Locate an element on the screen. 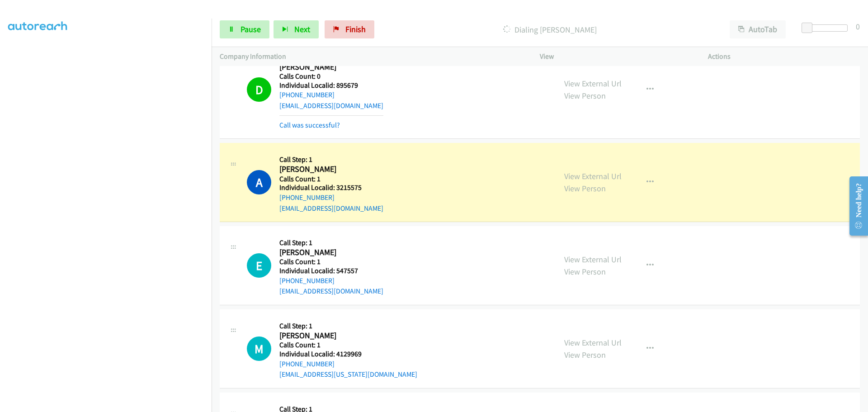 Image resolution: width=868 pixels, height=412 pixels. button: Next is located at coordinates (296, 30).